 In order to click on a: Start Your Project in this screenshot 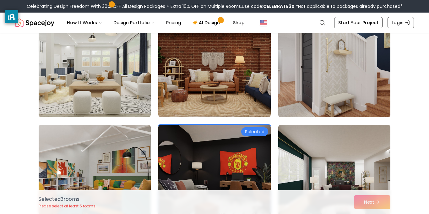, I will do `click(358, 23)`.